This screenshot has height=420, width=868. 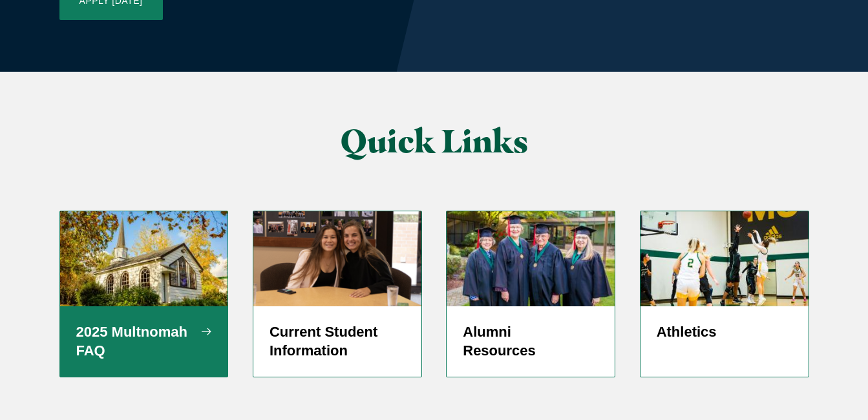 I want to click on a: screenshot-2024-05-27-at-1.37.12-pm Current Student Information, so click(x=337, y=294).